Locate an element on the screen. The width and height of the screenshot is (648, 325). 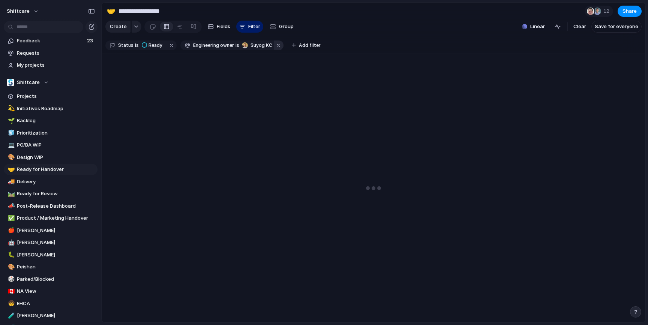
button: Linear is located at coordinates (533, 27).